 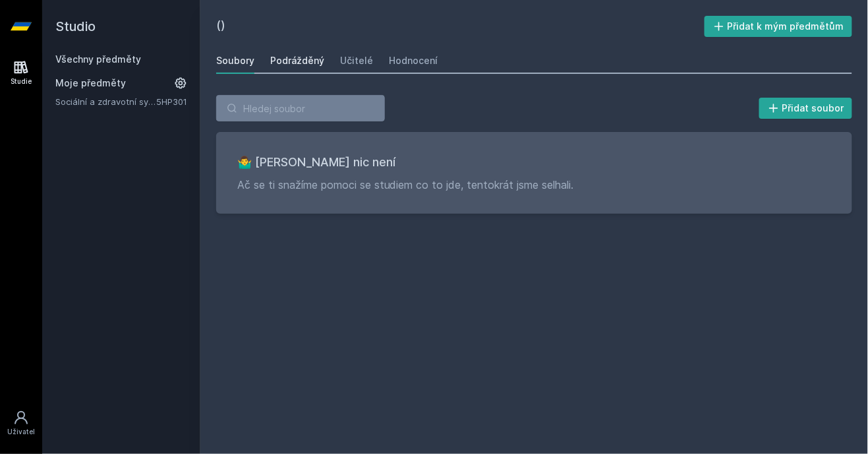 I want to click on a: Uživatel, so click(x=21, y=423).